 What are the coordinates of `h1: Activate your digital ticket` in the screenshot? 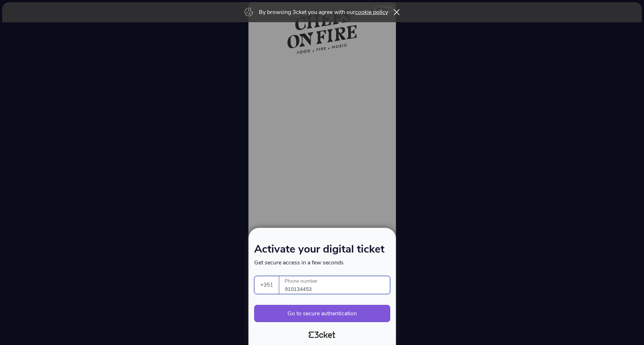 It's located at (322, 251).